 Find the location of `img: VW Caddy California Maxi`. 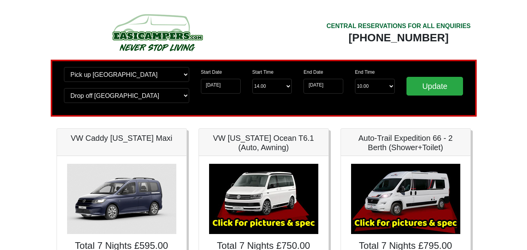

img: VW Caddy California Maxi is located at coordinates (122, 199).